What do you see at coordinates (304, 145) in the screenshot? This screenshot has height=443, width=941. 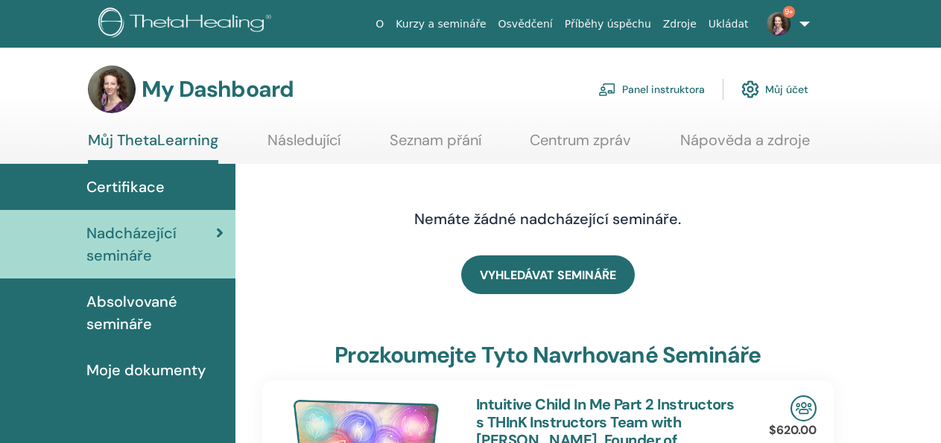 I see `a: Následující` at bounding box center [304, 145].